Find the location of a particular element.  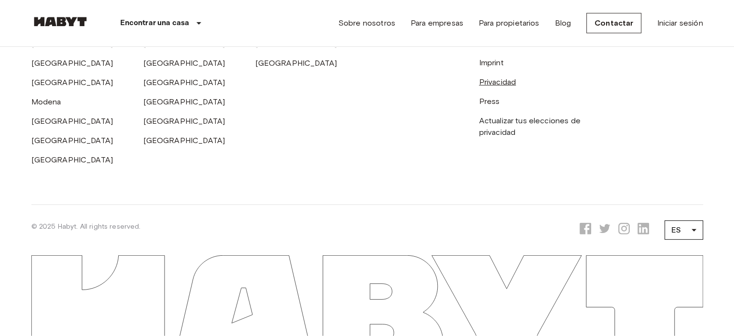

a: Imprint is located at coordinates (492, 62).